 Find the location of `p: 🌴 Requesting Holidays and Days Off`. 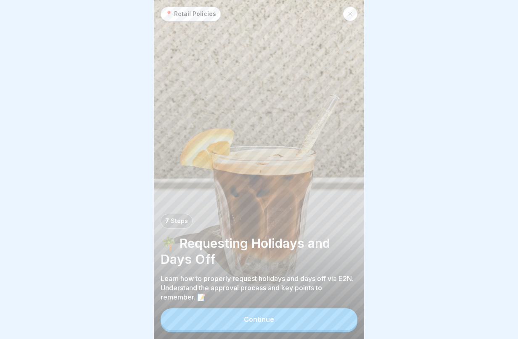

p: 🌴 Requesting Holidays and Days Off is located at coordinates (259, 252).